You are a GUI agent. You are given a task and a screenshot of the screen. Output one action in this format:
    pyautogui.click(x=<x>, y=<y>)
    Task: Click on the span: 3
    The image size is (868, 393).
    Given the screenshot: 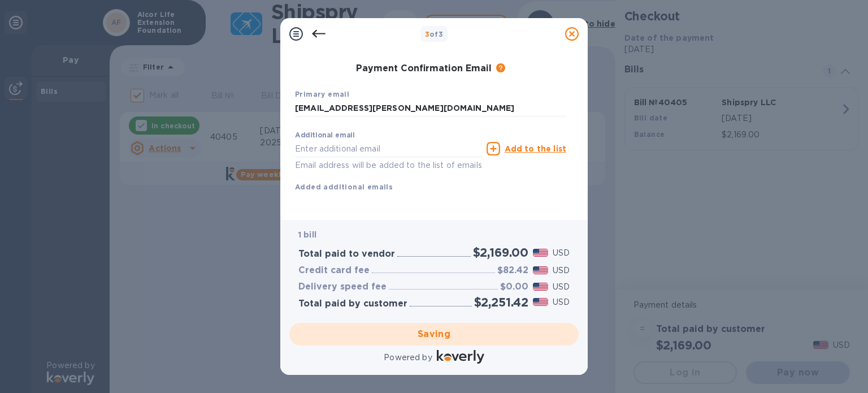 What is the action you would take?
    pyautogui.click(x=427, y=34)
    